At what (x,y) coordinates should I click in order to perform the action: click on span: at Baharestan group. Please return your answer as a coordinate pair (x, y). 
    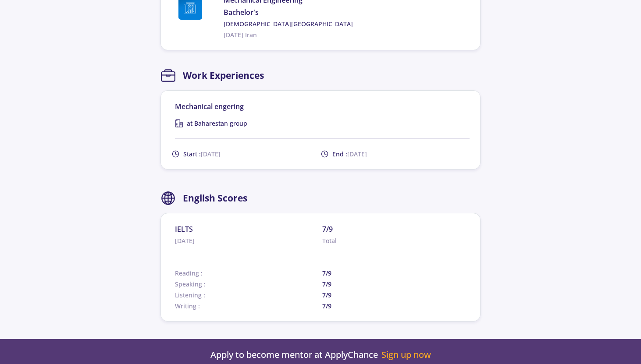
    Looking at the image, I should click on (217, 123).